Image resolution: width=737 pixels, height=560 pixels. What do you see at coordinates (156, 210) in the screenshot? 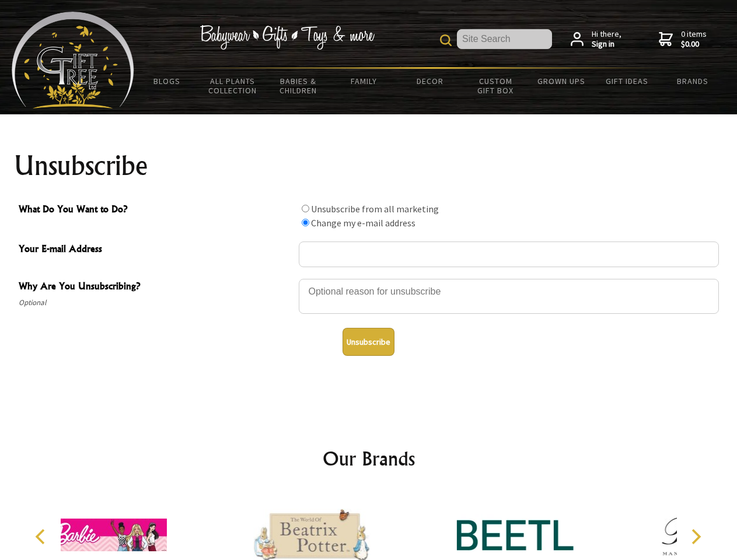
I see `span: What Do You Want to Do?` at bounding box center [156, 210].